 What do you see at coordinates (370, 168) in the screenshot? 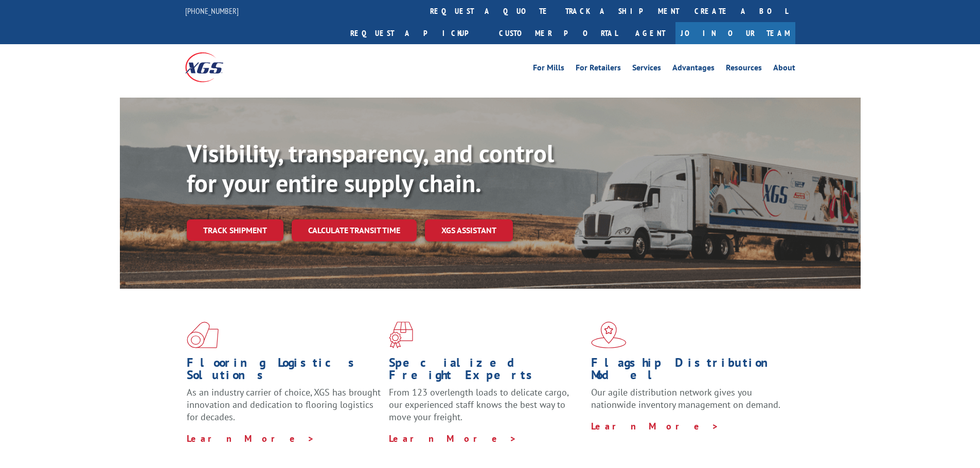
I see `b: Visibility, transparency, and control for your entire supply chain.` at bounding box center [370, 168].